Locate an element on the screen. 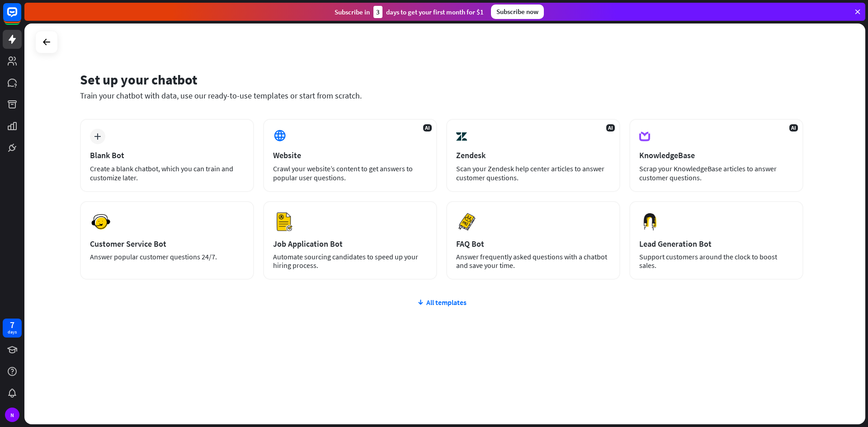 The width and height of the screenshot is (868, 427). div: Subscribe in days to get your first month for $1 is located at coordinates (409, 12).